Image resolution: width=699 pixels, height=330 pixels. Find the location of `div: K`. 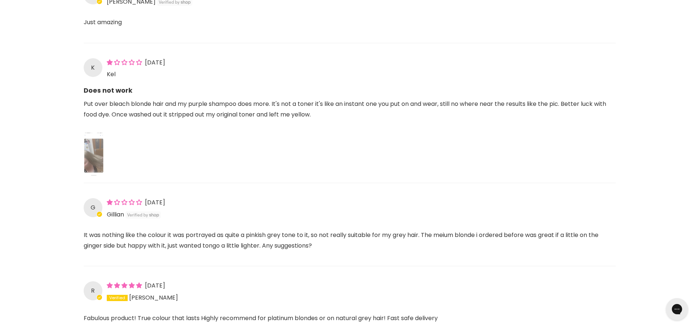

div: K is located at coordinates (93, 67).